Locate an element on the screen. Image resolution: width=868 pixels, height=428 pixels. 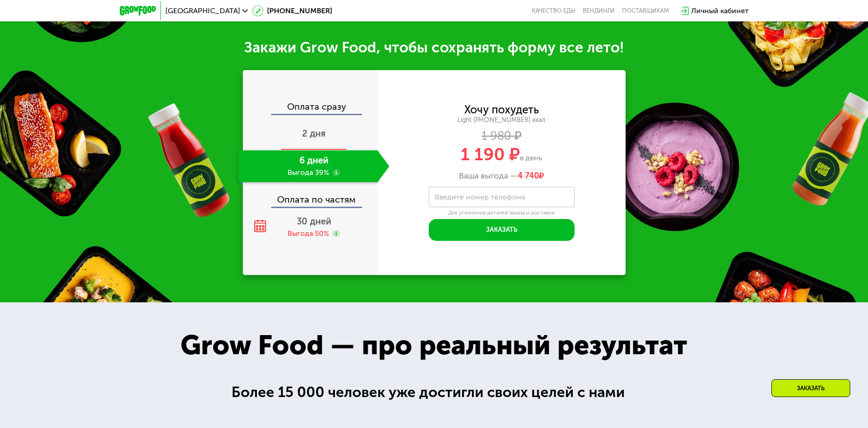
div: Хочу похудеть is located at coordinates (501, 110).